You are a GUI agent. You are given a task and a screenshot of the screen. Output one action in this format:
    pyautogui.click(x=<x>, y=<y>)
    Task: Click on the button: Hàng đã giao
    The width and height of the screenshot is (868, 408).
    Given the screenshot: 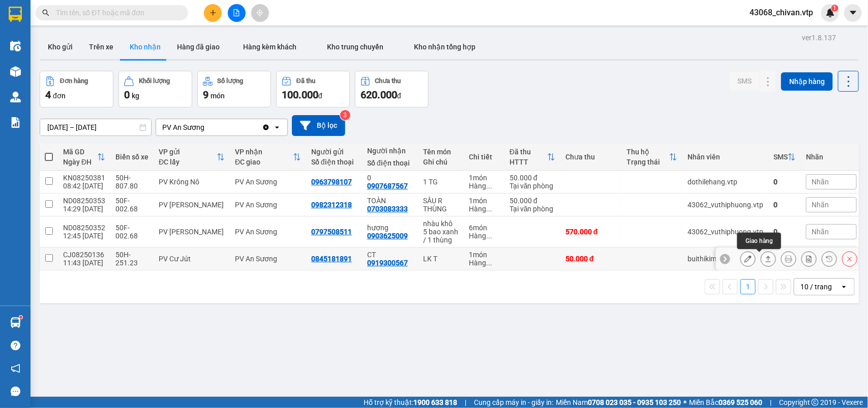 What is the action you would take?
    pyautogui.click(x=199, y=47)
    